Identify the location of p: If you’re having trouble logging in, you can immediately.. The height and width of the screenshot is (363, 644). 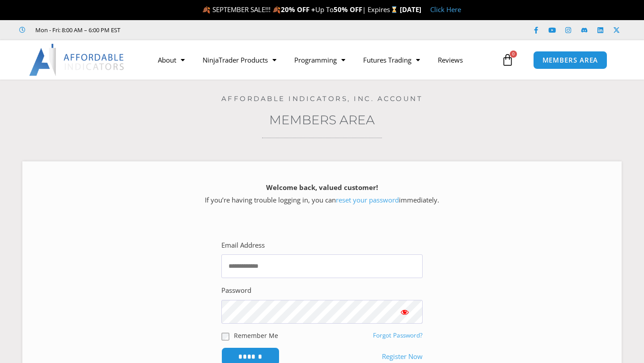
(322, 194).